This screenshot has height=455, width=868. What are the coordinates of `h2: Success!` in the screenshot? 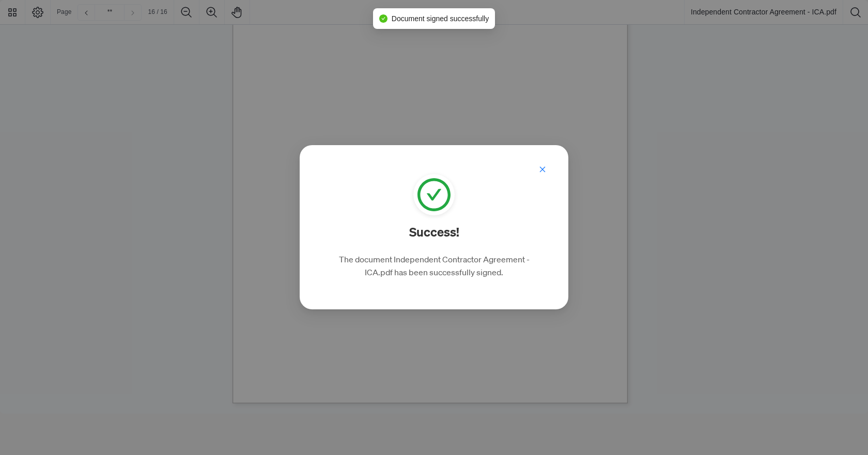 It's located at (434, 232).